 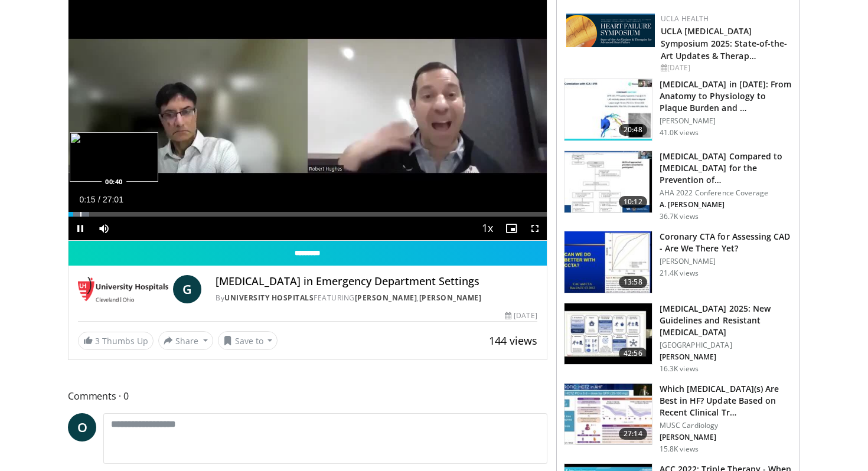 What do you see at coordinates (608, 262) in the screenshot?
I see `img: 34b2b9a4-89e5-4b8c-b553-8a638b61a706.150x105_q85_crop-smart_upscale.jpg` at bounding box center [608, 262].